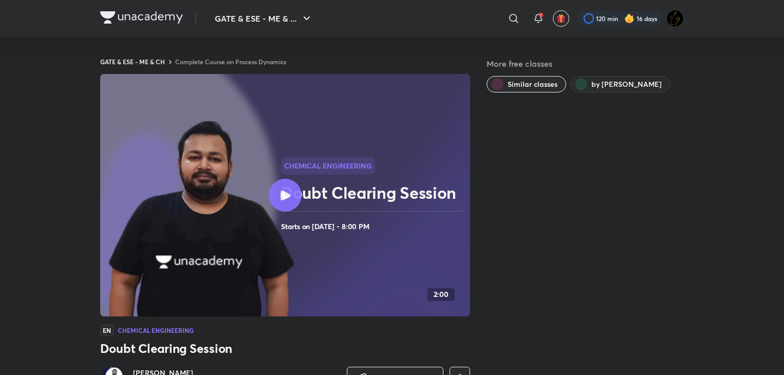 This screenshot has width=784, height=375. Describe the element at coordinates (374, 193) in the screenshot. I see `h2: Doubt Clearing Session` at that location.